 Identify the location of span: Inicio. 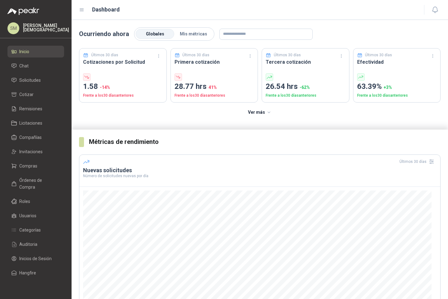
(24, 52).